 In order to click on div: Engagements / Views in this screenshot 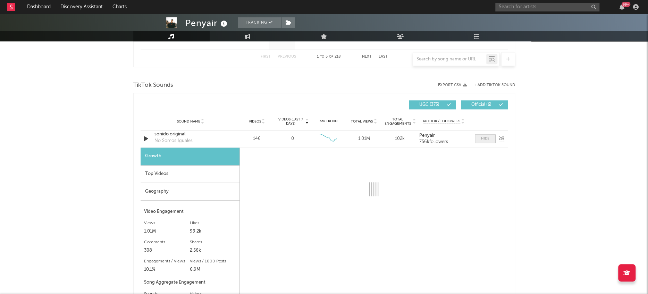, I will do `click(167, 262)`.